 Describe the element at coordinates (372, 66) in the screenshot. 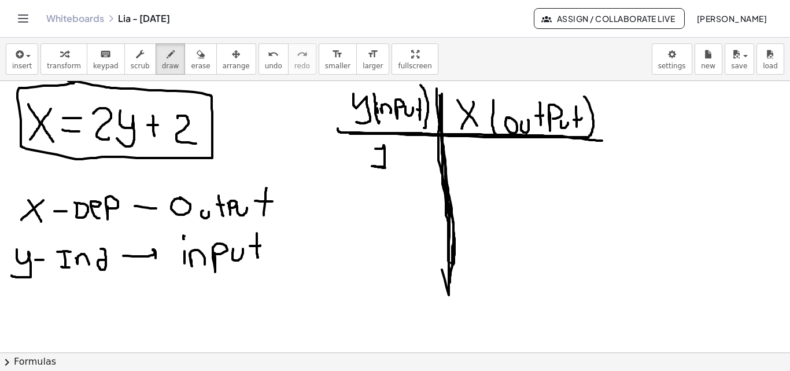

I see `span: larger` at that location.